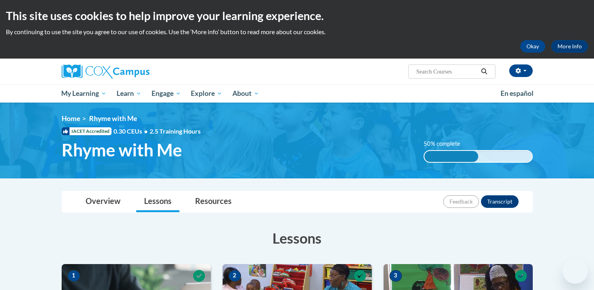 The width and height of the screenshot is (594, 290). What do you see at coordinates (86, 131) in the screenshot?
I see `span: IACET Accredited` at bounding box center [86, 131].